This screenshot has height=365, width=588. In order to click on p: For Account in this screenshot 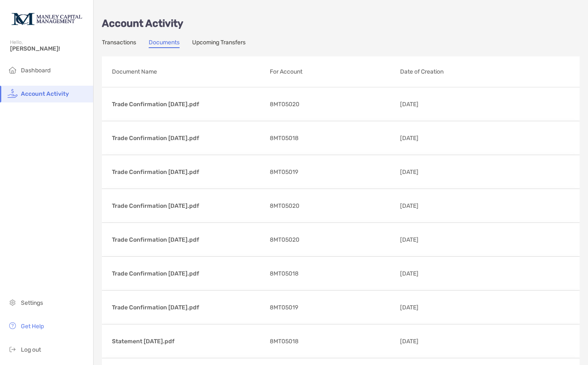, I will do `click(332, 71)`.